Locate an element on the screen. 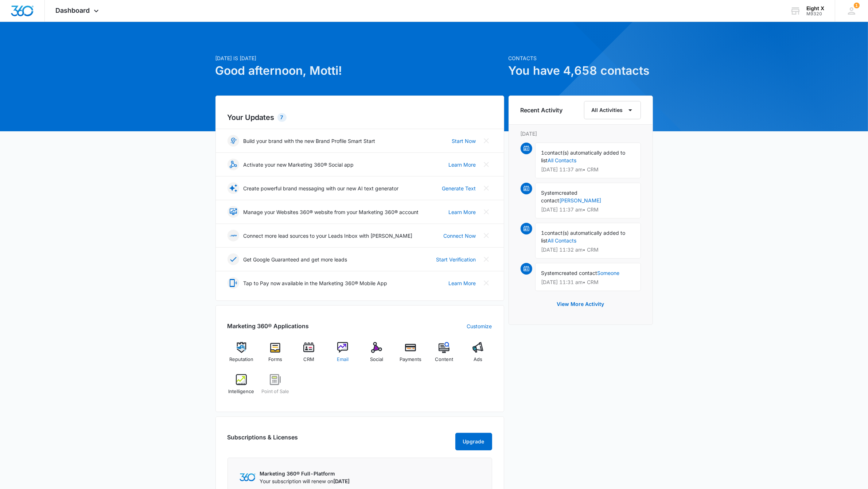 This screenshot has width=868, height=489. div: account name is located at coordinates (815, 8).